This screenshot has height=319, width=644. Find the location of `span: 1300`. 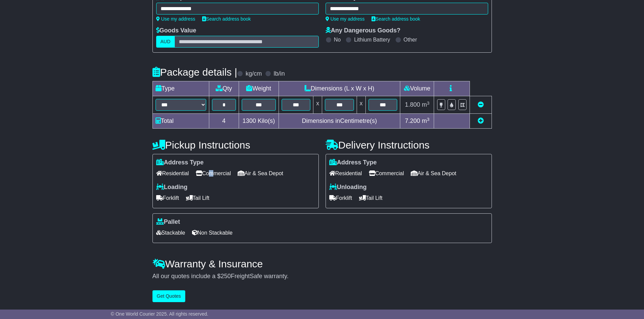

span: 1300 is located at coordinates (249, 121).